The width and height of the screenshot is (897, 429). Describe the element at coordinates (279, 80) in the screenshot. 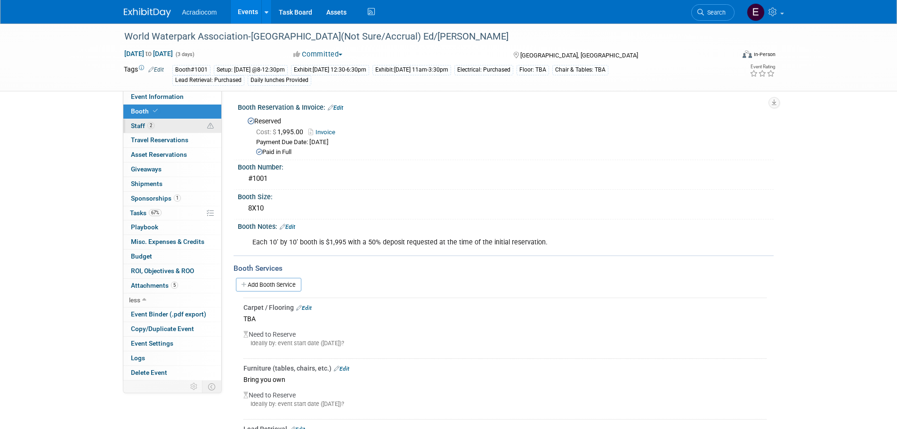

I see `div: Daily lunches Provided` at that location.